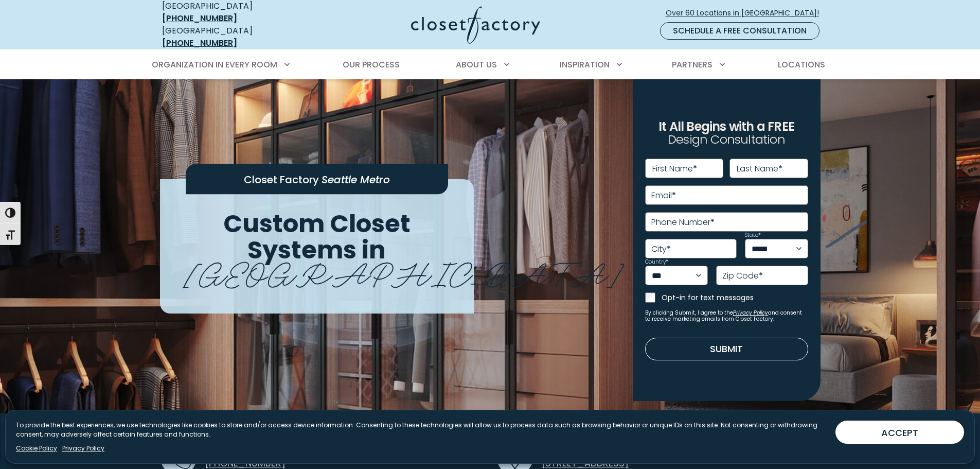 Image resolution: width=980 pixels, height=469 pixels. Describe the element at coordinates (585, 65) in the screenshot. I see `span: Inspiration` at that location.